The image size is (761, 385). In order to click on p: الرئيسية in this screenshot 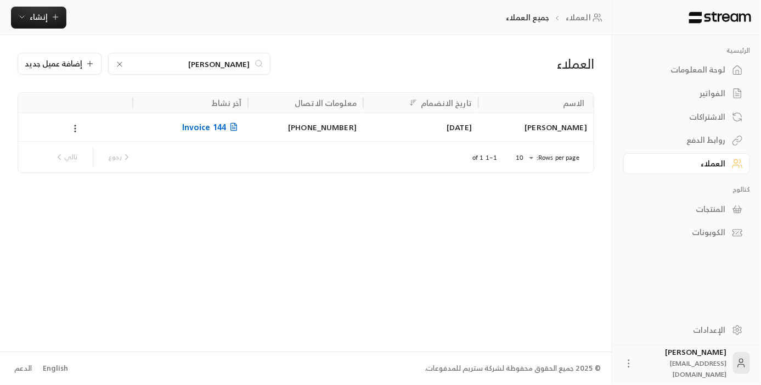, I will do `click(687, 50)`.